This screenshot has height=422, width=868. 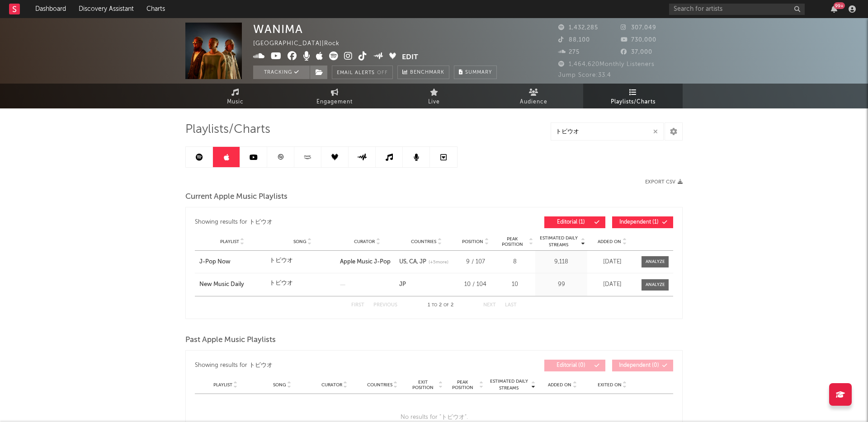 I want to click on button: Editorial(1), so click(x=575, y=222).